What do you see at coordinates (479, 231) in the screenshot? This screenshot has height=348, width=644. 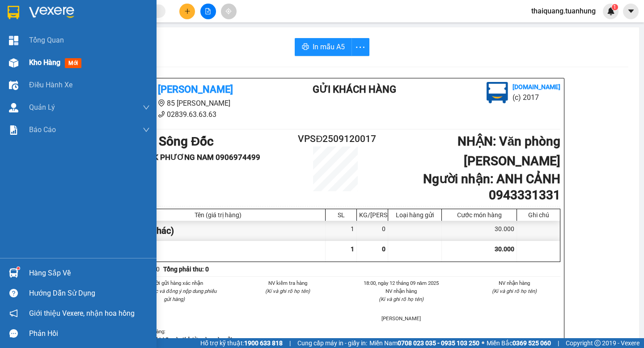 I see `div: 30.000` at bounding box center [479, 231].